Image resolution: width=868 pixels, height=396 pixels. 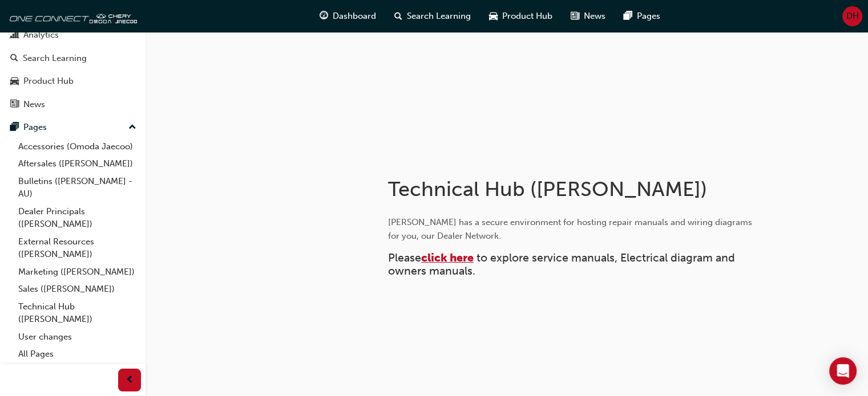 I want to click on a: pages-iconPages, so click(x=642, y=16).